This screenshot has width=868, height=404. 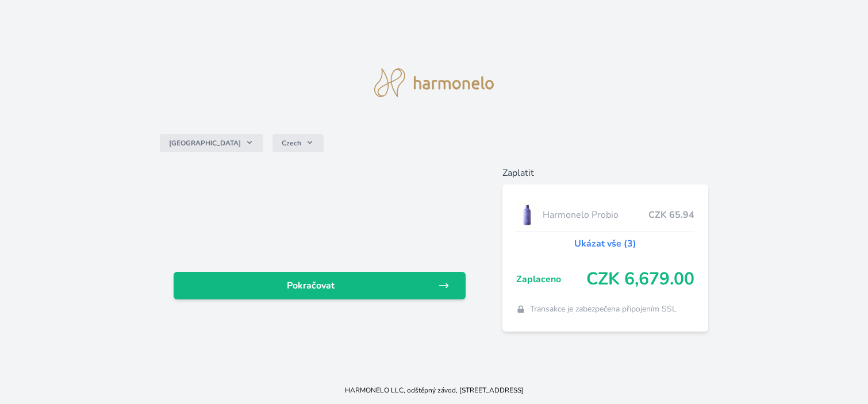 What do you see at coordinates (434, 83) in the screenshot?
I see `img: logo.svg` at bounding box center [434, 83].